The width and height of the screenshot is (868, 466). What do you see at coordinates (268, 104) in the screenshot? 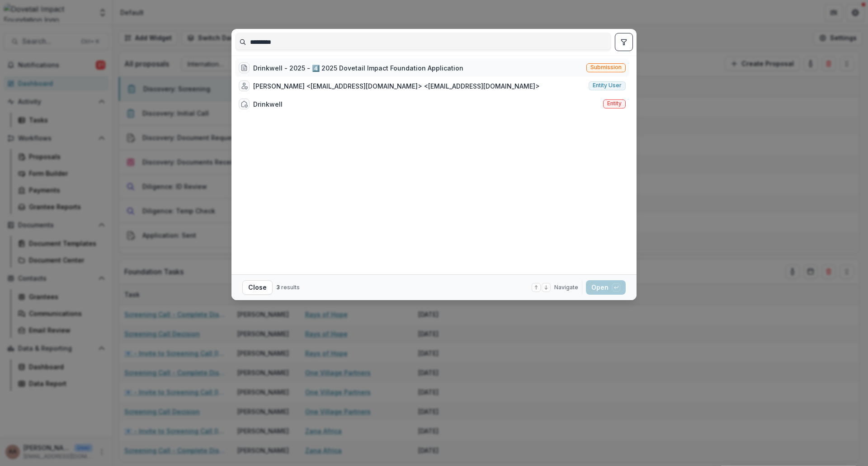
I see `div: Drinkwell` at bounding box center [268, 104].